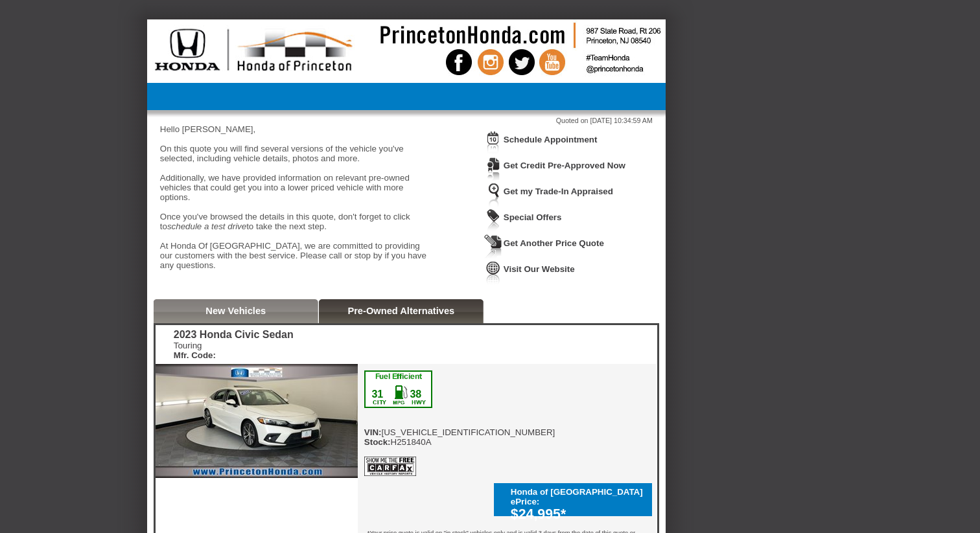  Describe the element at coordinates (493, 194) in the screenshot. I see `img: Icon_TradeInAppraisal.png` at that location.